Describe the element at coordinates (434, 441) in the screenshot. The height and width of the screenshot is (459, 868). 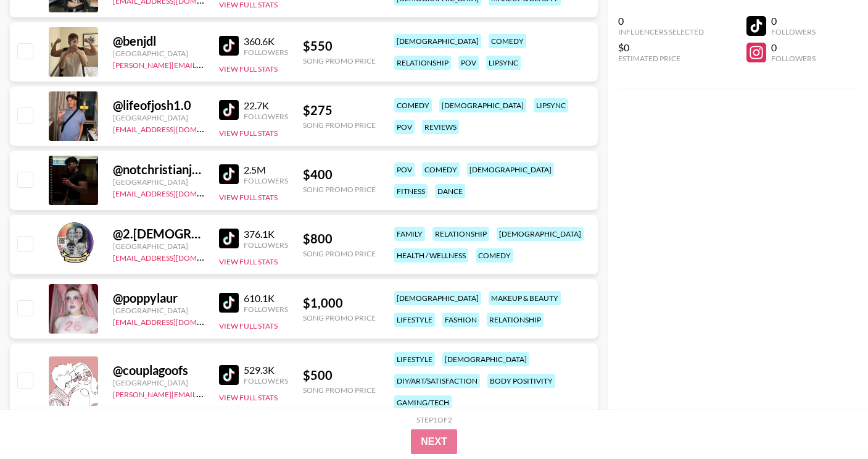
I see `button: Next` at that location.